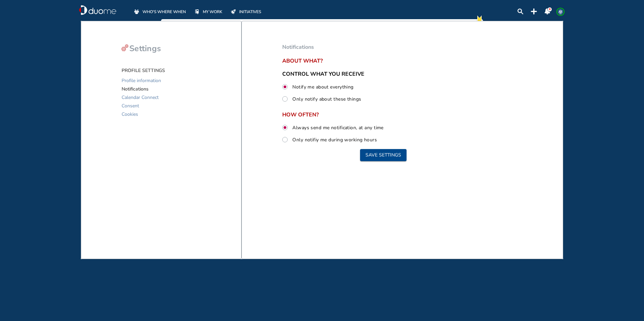 Image resolution: width=644 pixels, height=321 pixels. What do you see at coordinates (136, 12) in the screenshot?
I see `img: whoswherewhen-off.a3085474.svg` at bounding box center [136, 12].